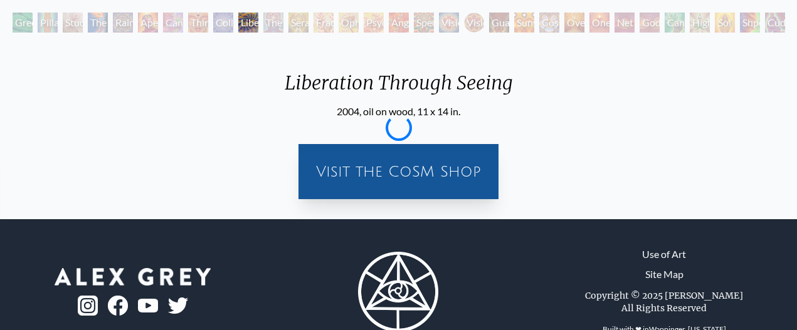  What do you see at coordinates (424, 23) in the screenshot?
I see `div: Spectral Lotus` at bounding box center [424, 23].